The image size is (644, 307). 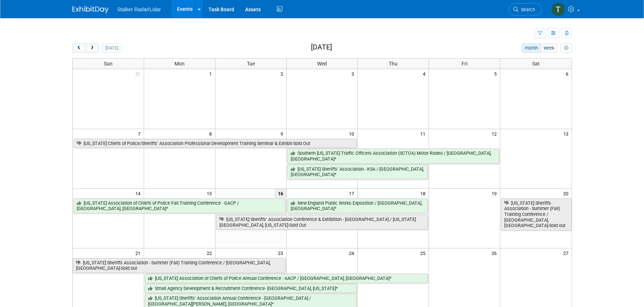 I want to click on span: 16, so click(x=280, y=193).